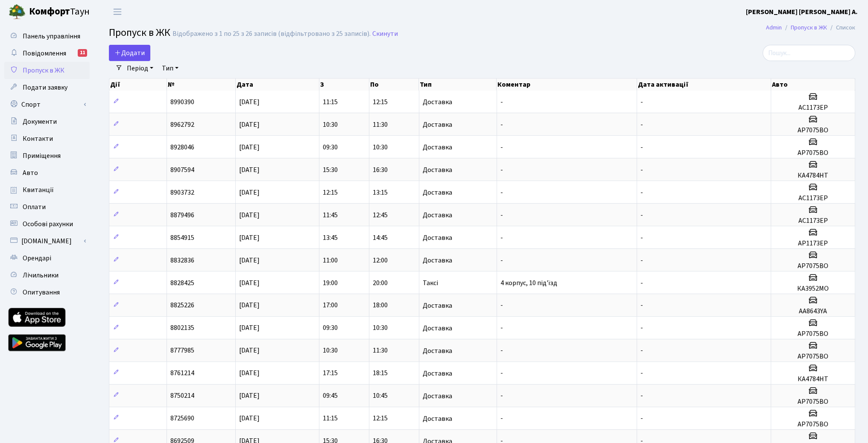  Describe the element at coordinates (380, 260) in the screenshot. I see `span: 12:00` at that location.